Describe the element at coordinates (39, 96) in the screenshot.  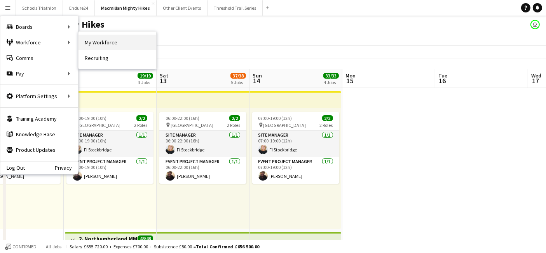
I see `div: Platform Settings` at that location.